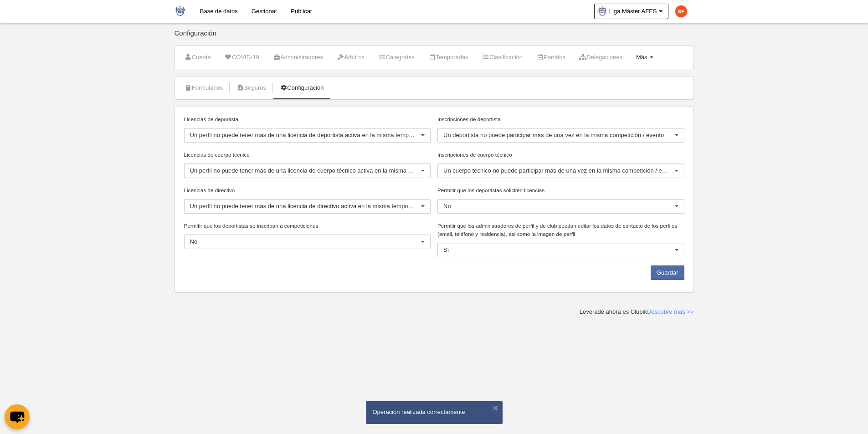 This screenshot has height=434, width=868. Describe the element at coordinates (305, 206) in the screenshot. I see `span: Un perfil no puede tener más de una licencia de directivo activa en la misma temporada` at that location.